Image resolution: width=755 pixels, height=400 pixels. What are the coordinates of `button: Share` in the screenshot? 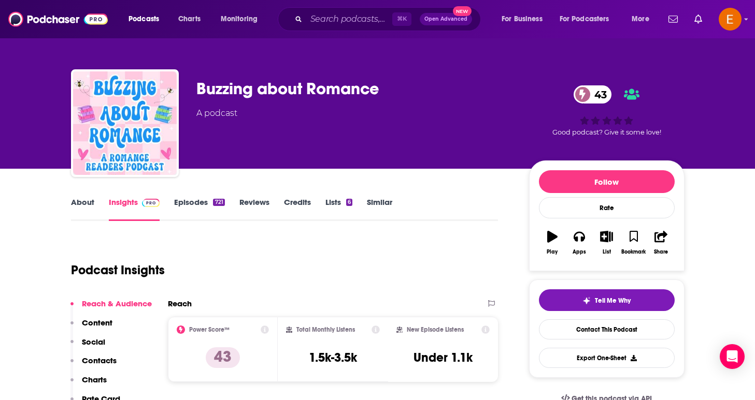 It's located at (660, 243).